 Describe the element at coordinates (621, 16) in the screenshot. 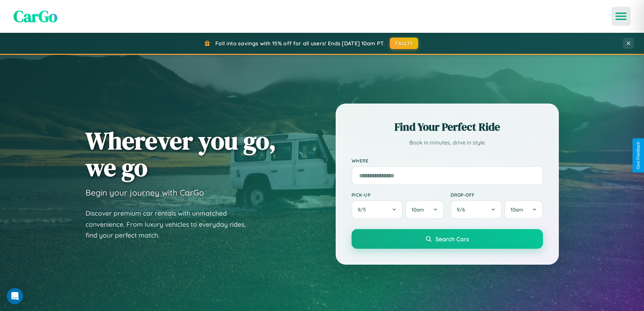

I see `button: Open menu` at that location.